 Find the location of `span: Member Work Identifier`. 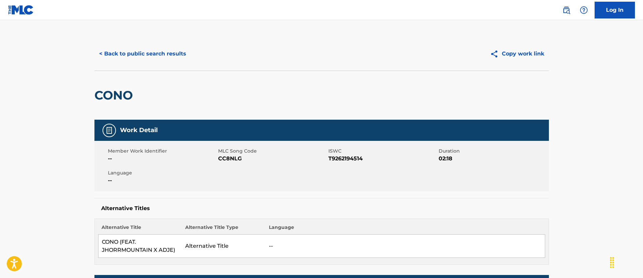

span: Member Work Identifier is located at coordinates (162, 151).